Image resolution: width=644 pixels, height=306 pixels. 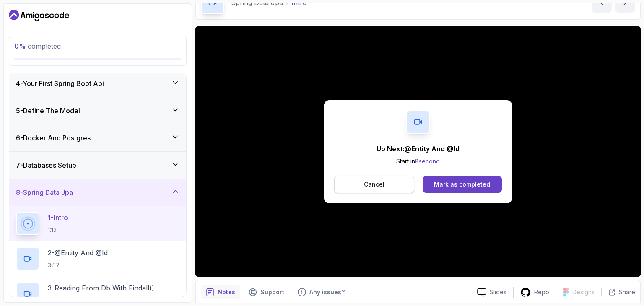 I want to click on button: 1-Intro1:12, so click(x=98, y=223).